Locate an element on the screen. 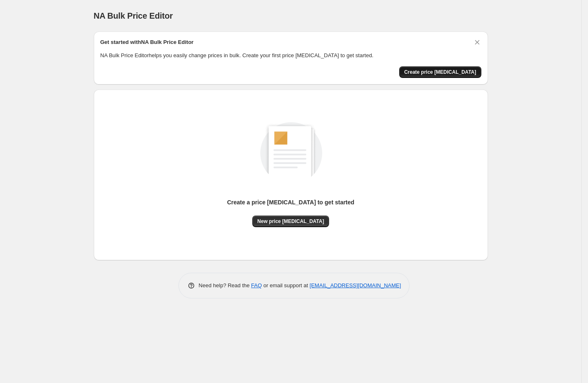  span: NA Bulk Price Editor is located at coordinates (133, 16).